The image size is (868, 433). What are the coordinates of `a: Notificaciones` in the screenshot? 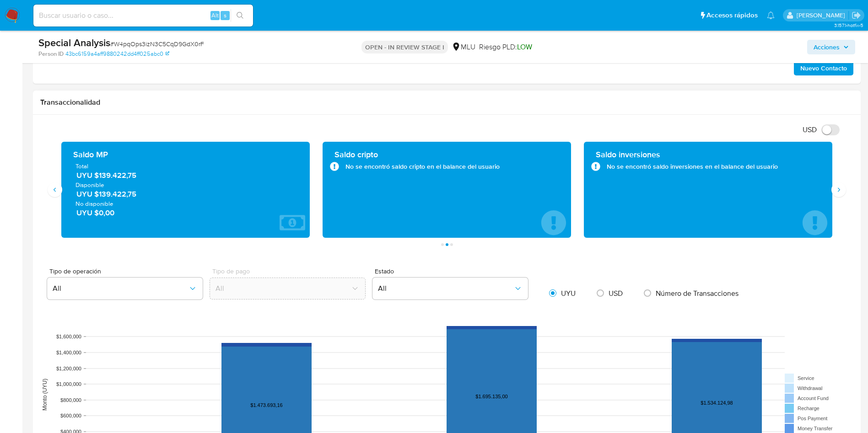 It's located at (770, 15).